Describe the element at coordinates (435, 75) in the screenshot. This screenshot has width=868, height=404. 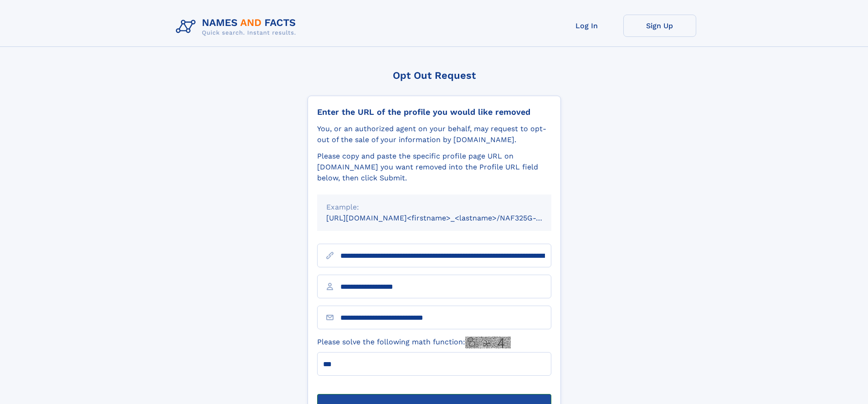
I see `div: Opt Out Request` at that location.